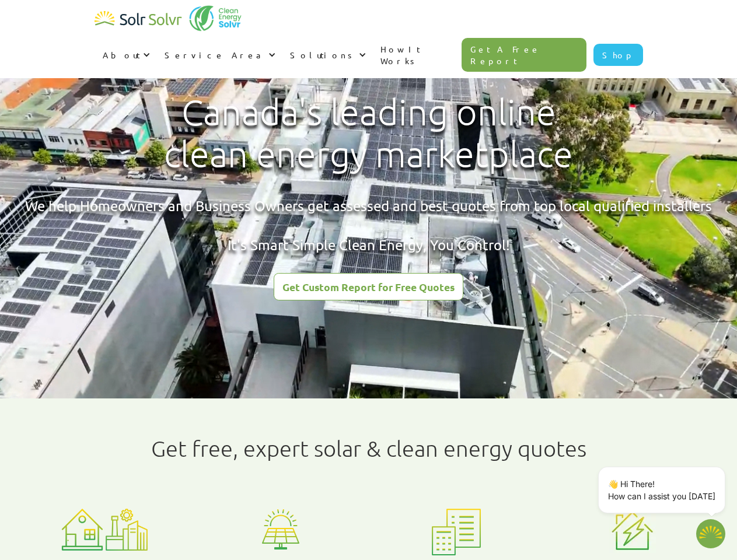 This screenshot has width=737, height=560. Describe the element at coordinates (369, 448) in the screenshot. I see `h1: Get free, expert solar & clean energy quotes` at that location.